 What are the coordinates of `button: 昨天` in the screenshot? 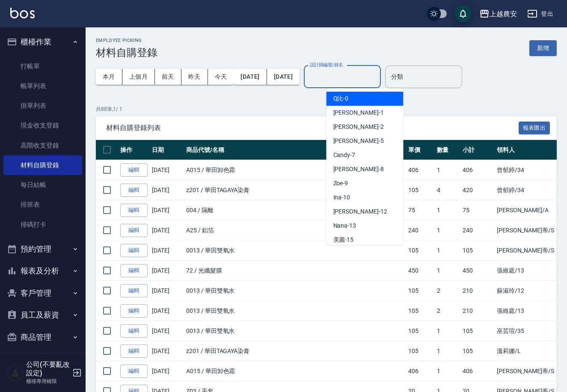 It's located at (195, 77).